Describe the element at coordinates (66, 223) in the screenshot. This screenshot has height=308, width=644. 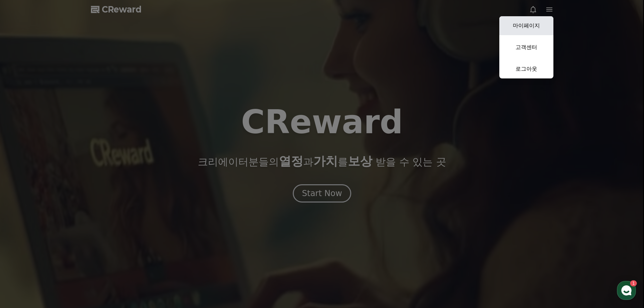
I see `a: 1대화` at that location.